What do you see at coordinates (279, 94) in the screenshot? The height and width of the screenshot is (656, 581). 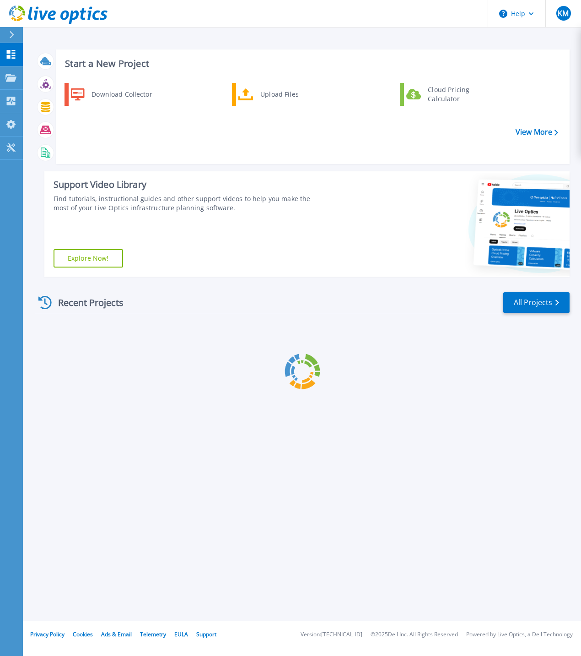 I see `a: Upload Files` at bounding box center [279, 94].